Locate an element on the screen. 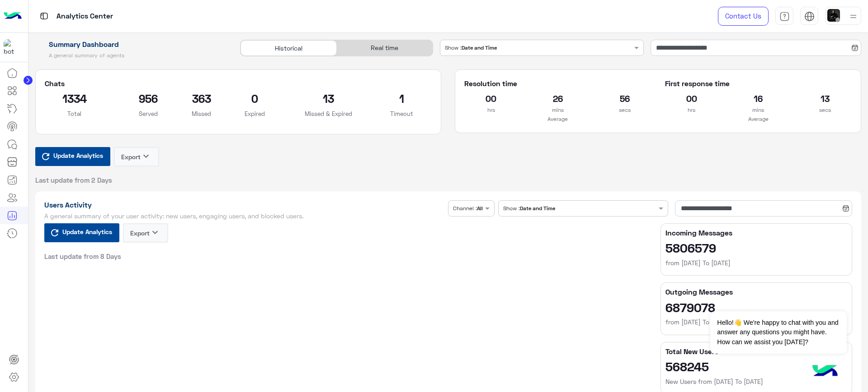  h5: First response time is located at coordinates (758, 84).